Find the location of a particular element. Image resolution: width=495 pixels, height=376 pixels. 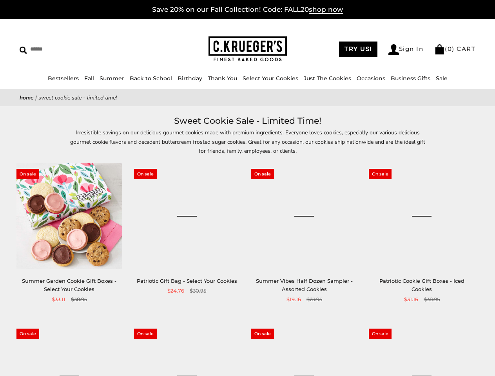

img: Summer Garden Cookie Gift Boxes - Select Your Cookies is located at coordinates (69, 216).